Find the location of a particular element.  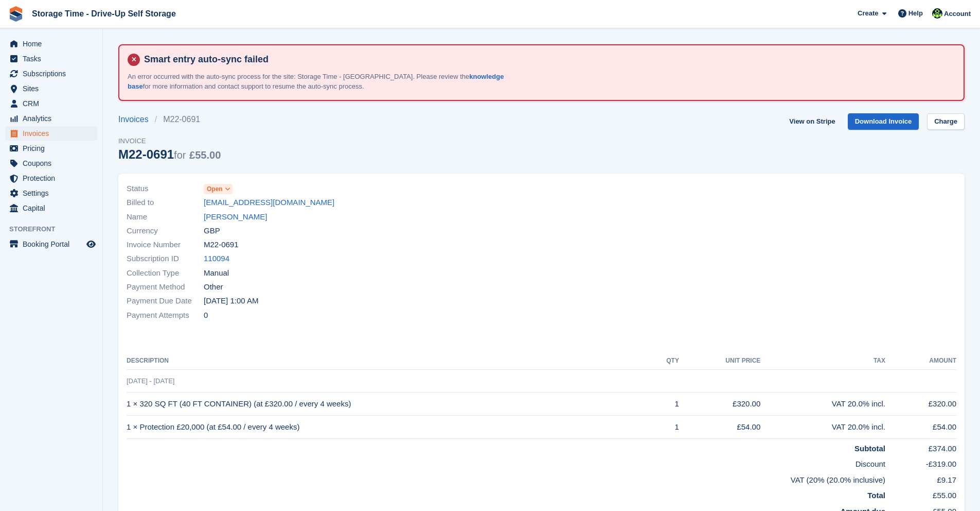

td: -£319.00 is located at coordinates (921, 462).